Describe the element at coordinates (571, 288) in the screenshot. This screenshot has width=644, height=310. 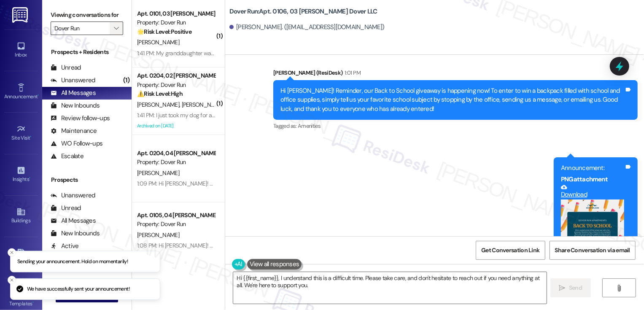
I see `button: Send` at that location.